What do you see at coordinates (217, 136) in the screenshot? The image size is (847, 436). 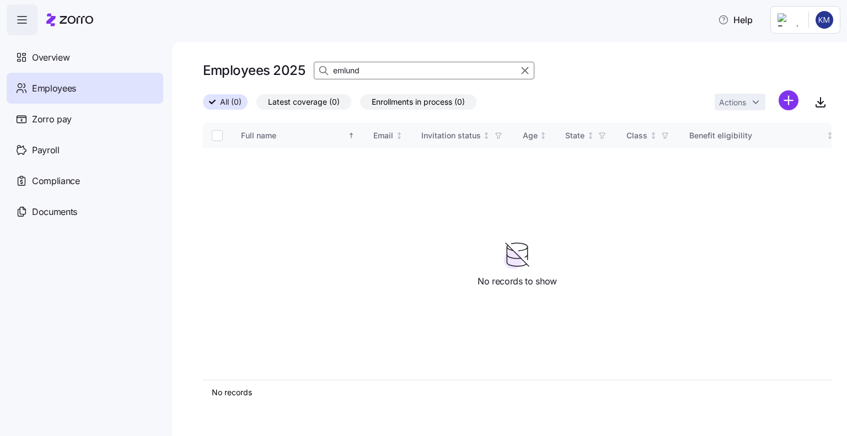 I see `input: Select all records` at bounding box center [217, 136].